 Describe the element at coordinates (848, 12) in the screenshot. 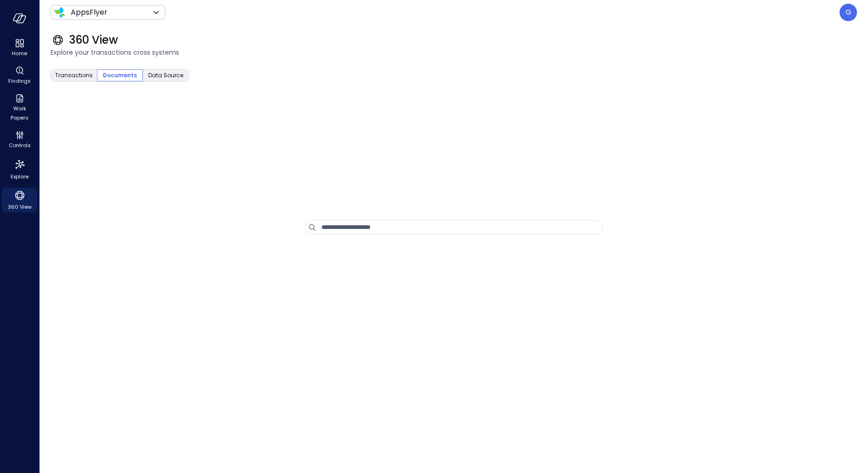

I see `div: Guy` at that location.